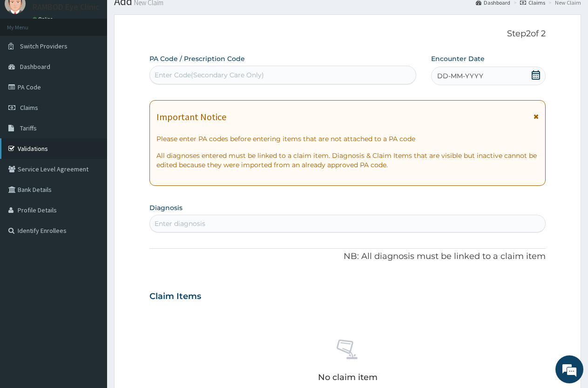  What do you see at coordinates (347, 34) in the screenshot?
I see `p: Step 2 of 2` at bounding box center [347, 34].